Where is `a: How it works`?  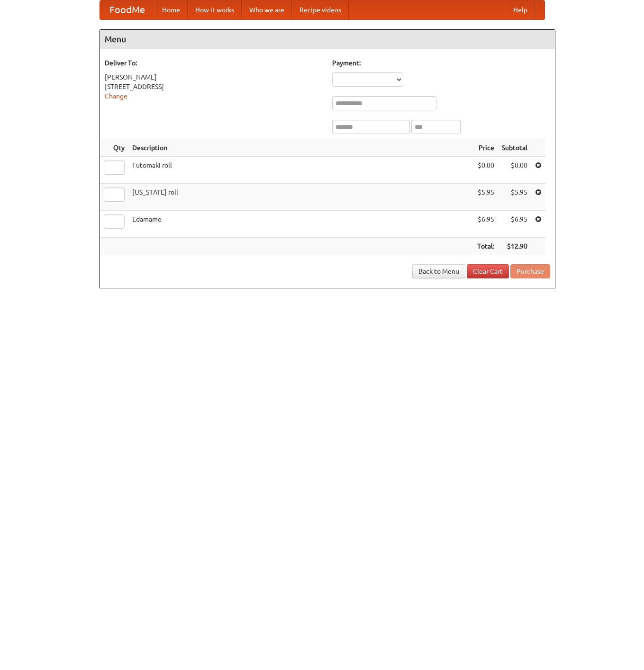 a: How it works is located at coordinates (214, 10).